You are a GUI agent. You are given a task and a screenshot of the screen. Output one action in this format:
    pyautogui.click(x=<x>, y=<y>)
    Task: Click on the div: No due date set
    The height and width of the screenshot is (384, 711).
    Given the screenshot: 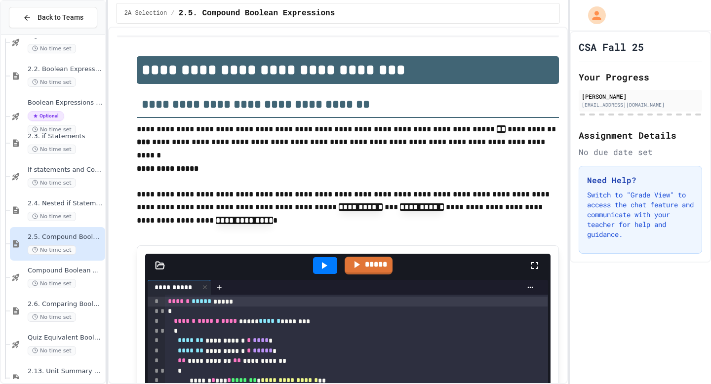 What is the action you would take?
    pyautogui.click(x=641, y=152)
    